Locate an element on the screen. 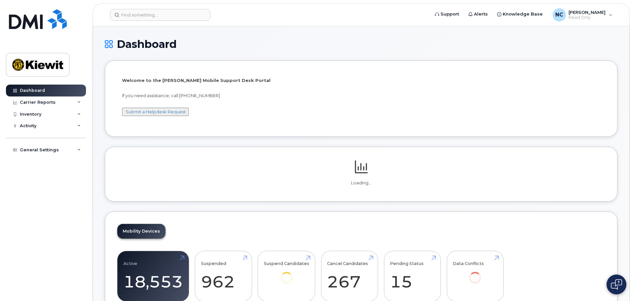 The width and height of the screenshot is (633, 301). a: Suspended 962 is located at coordinates (223, 276).